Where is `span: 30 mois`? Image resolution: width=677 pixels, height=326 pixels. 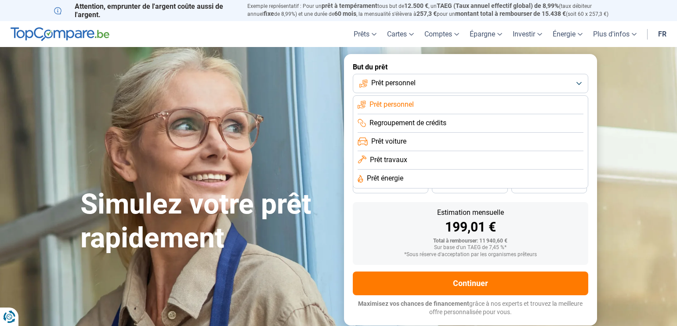 span: 30 mois is located at coordinates (470, 187).